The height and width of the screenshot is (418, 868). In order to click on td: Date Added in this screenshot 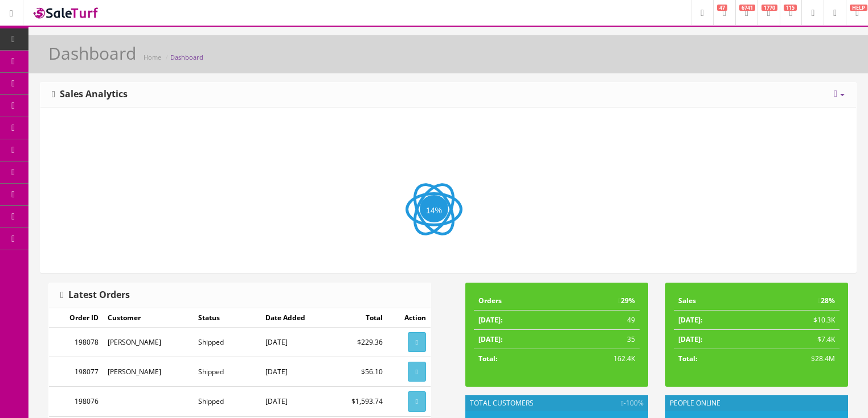, I will do `click(296, 318)`.